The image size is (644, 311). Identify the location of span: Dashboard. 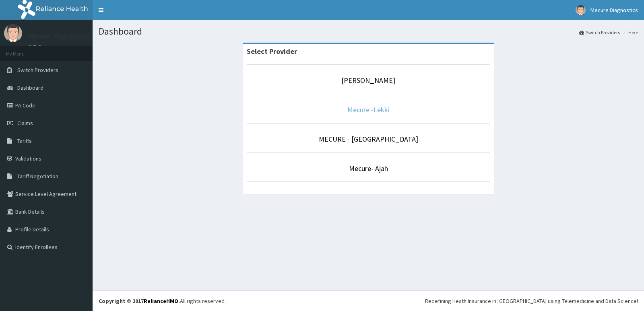
(30, 88).